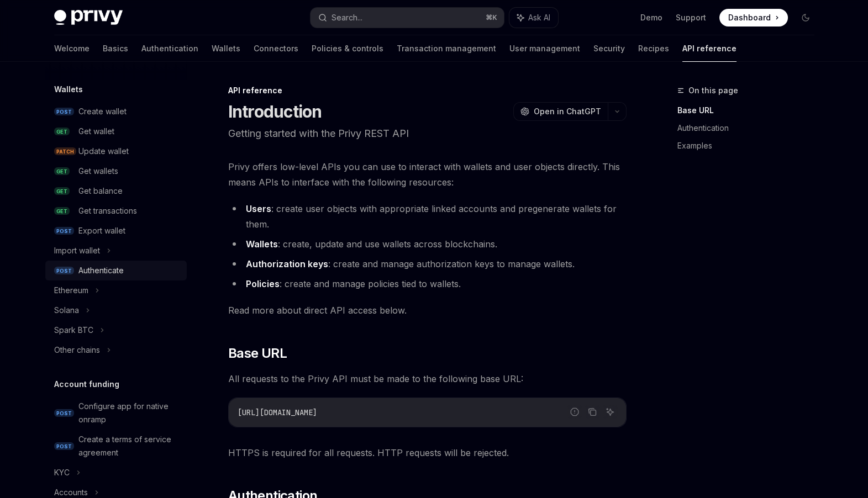 This screenshot has height=498, width=868. What do you see at coordinates (427, 133) in the screenshot?
I see `p: Getting started with the Privy REST API` at bounding box center [427, 133].